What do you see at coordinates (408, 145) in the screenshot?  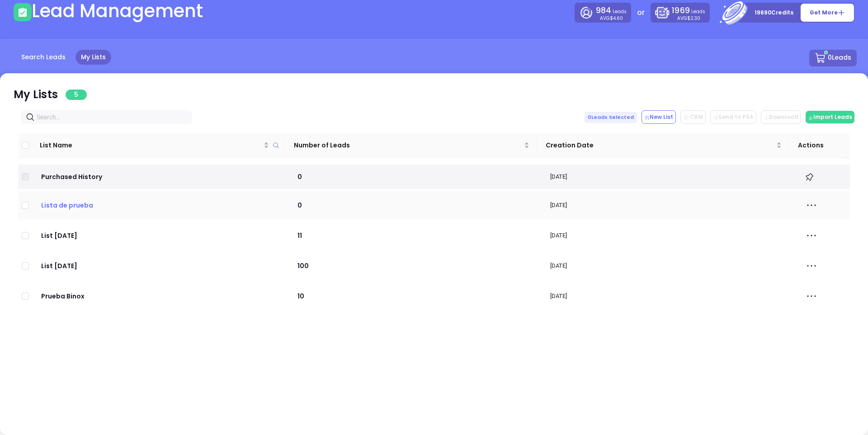 I see `span: Number of Leads` at bounding box center [408, 145].